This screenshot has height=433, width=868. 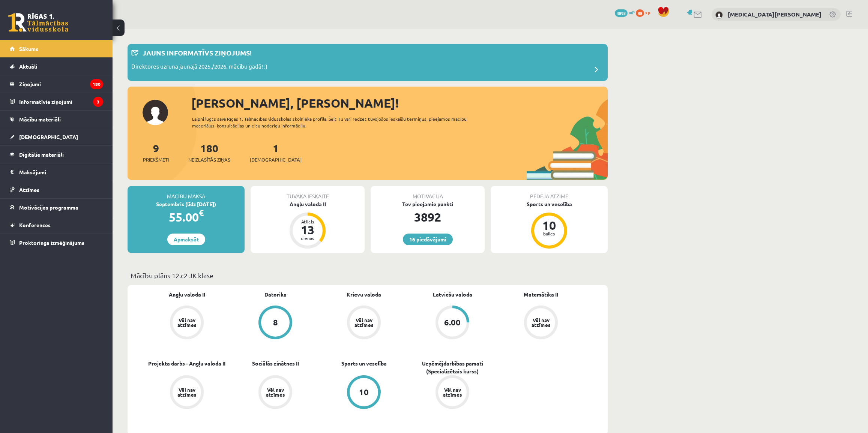 I want to click on div: Atlicis, so click(x=308, y=221).